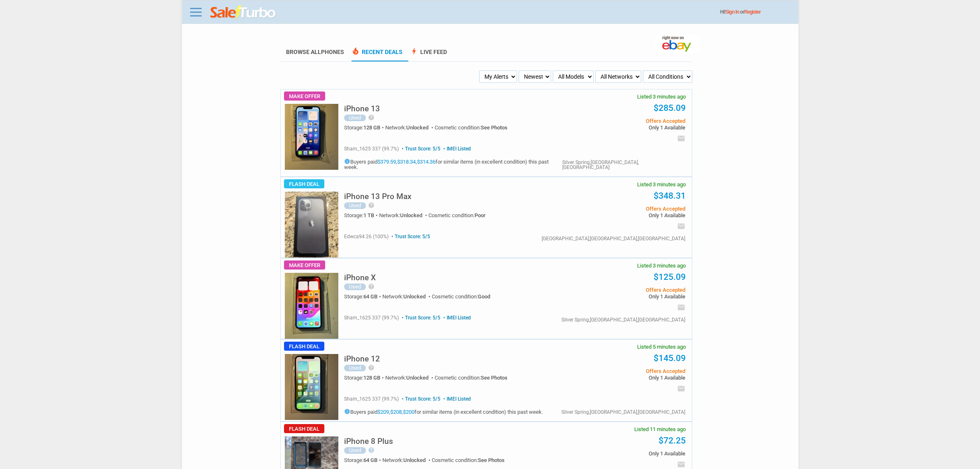 This screenshot has width=980, height=469. What do you see at coordinates (670, 359) in the screenshot?
I see `a: $145.09` at bounding box center [670, 359].